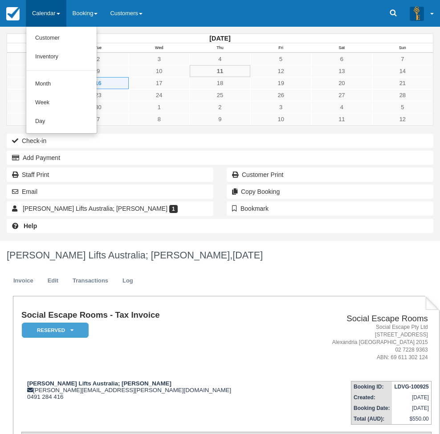 The width and height of the screenshot is (440, 434). I want to click on a: Staff Print, so click(110, 175).